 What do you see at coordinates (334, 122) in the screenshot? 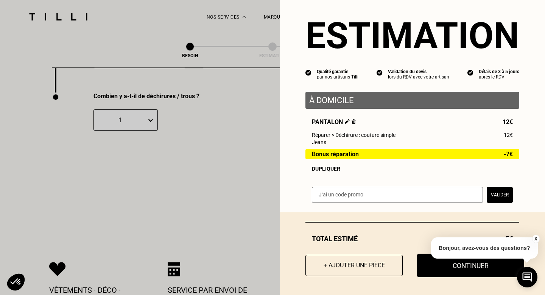
I see `span: Pantalon` at bounding box center [334, 122].